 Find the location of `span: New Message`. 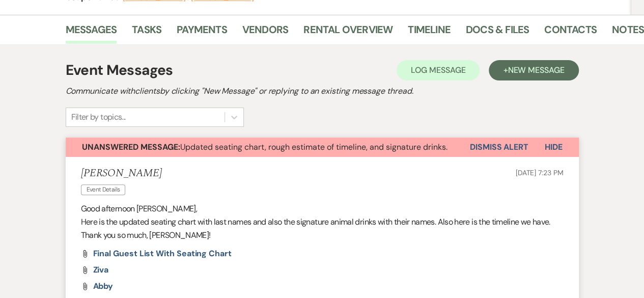

span: New Message is located at coordinates (535, 69).